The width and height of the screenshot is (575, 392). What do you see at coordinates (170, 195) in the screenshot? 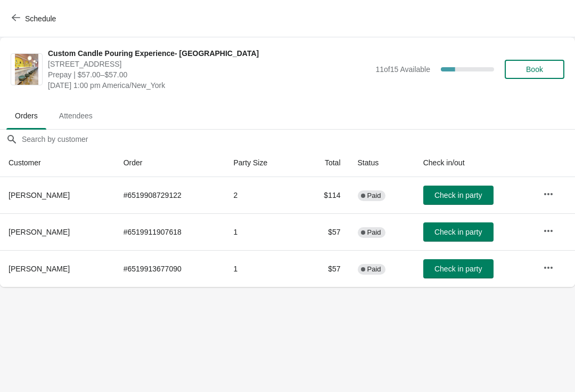
I see `td: # 6519908729122` at bounding box center [170, 195].